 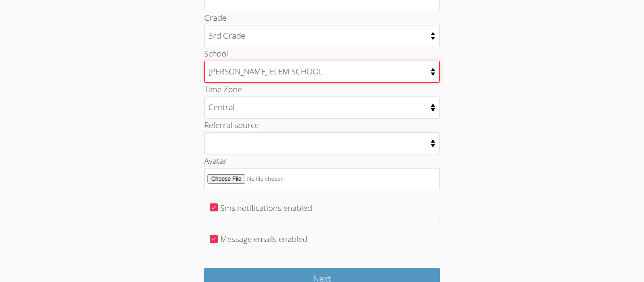 What do you see at coordinates (223, 89) in the screenshot?
I see `label: Time Zone` at bounding box center [223, 89].